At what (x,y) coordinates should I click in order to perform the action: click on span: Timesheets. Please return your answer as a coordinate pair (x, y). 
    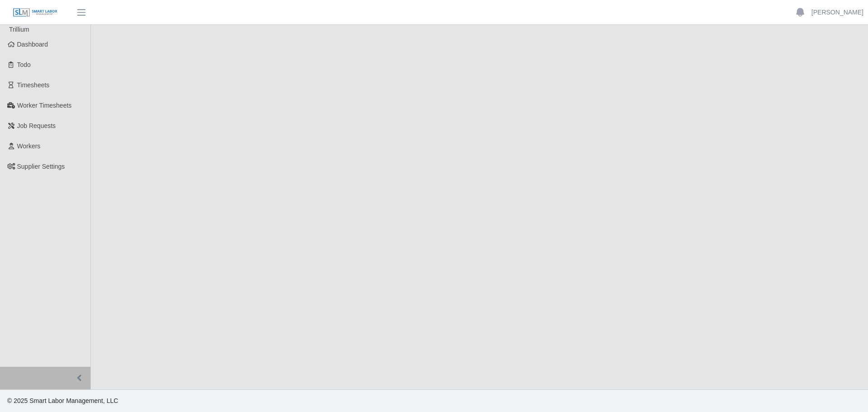
    Looking at the image, I should click on (33, 85).